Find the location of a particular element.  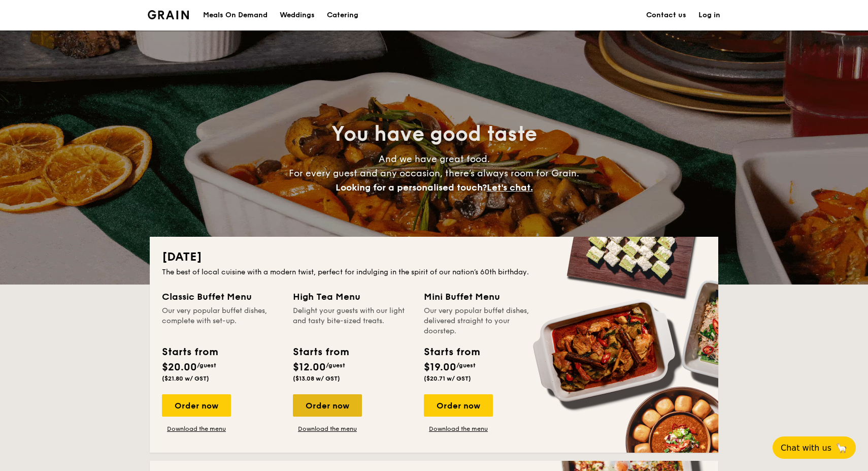

div: Mini Buffet Menu is located at coordinates (483, 297).